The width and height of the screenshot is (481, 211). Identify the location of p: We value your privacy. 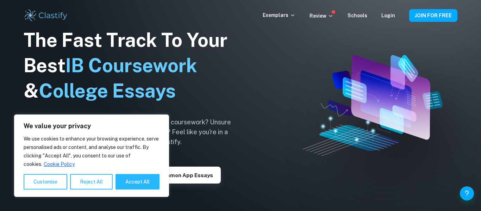
(91, 126).